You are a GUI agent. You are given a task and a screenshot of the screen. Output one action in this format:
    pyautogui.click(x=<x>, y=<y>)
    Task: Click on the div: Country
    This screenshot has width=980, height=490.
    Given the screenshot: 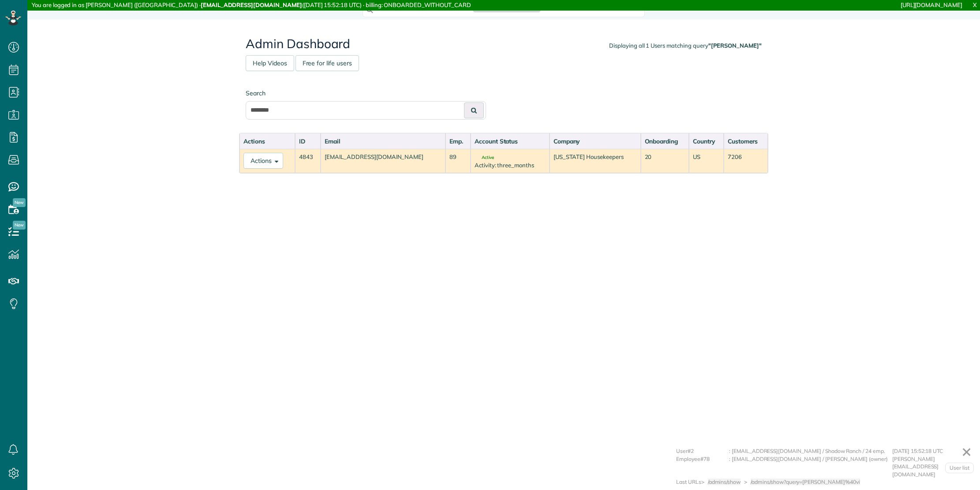 What is the action you would take?
    pyautogui.click(x=707, y=142)
    